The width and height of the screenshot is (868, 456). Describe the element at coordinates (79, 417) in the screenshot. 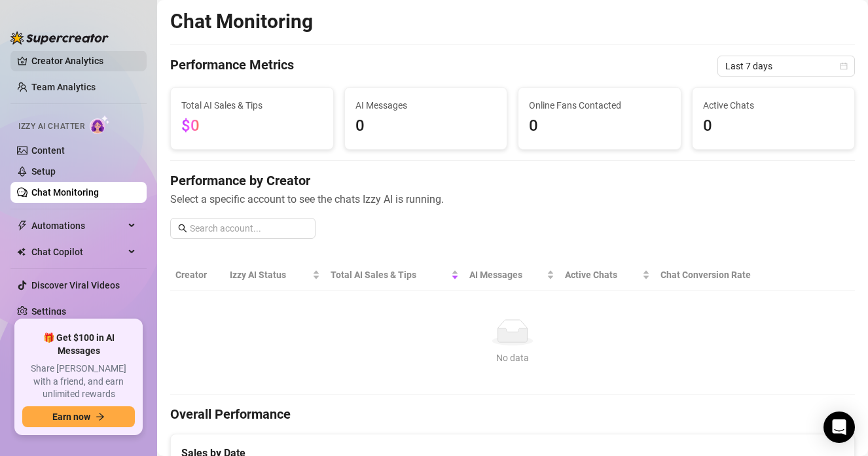

I see `button: Earn nowarrow-right` at that location.